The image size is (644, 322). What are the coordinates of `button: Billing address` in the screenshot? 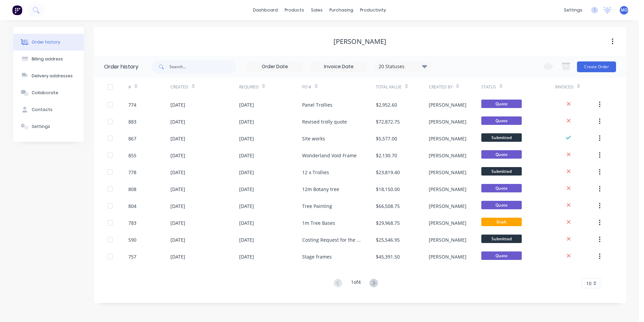 It's located at (48, 59).